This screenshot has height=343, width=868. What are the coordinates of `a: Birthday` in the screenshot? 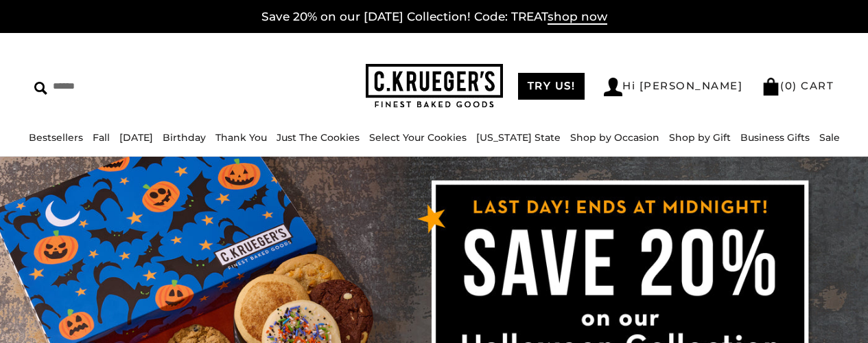 It's located at (184, 137).